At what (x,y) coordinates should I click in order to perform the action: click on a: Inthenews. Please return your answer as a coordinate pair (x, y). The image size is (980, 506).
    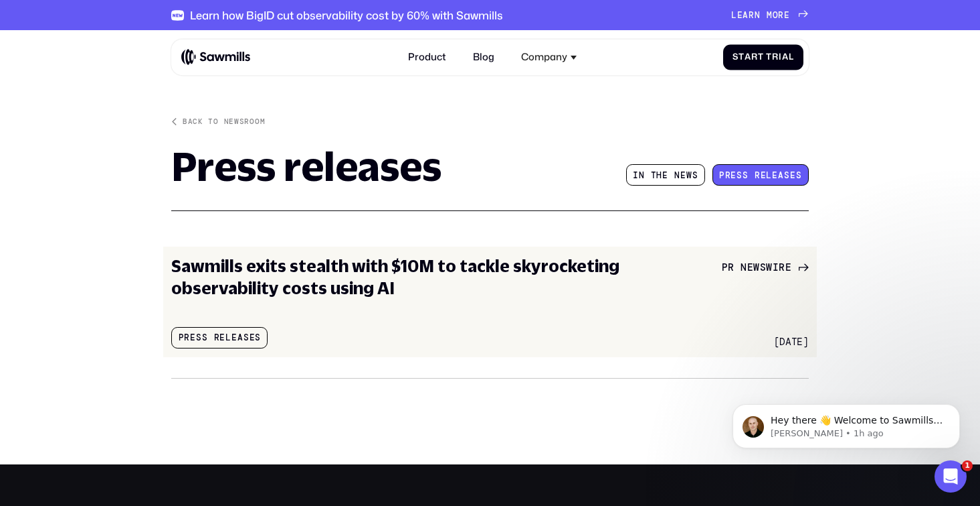
    Looking at the image, I should click on (666, 175).